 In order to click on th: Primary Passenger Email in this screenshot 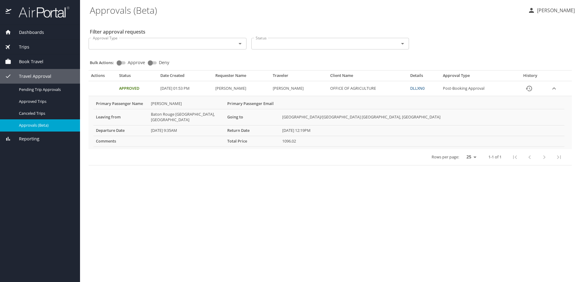, I will do `click(252, 104)`.